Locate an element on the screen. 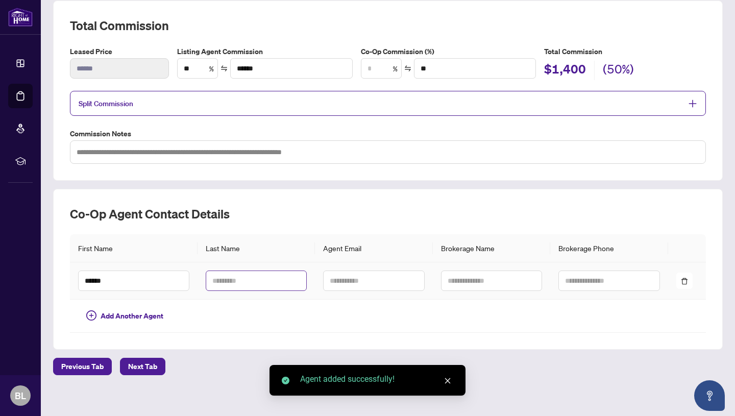  label: Commission Notes is located at coordinates (388, 134).